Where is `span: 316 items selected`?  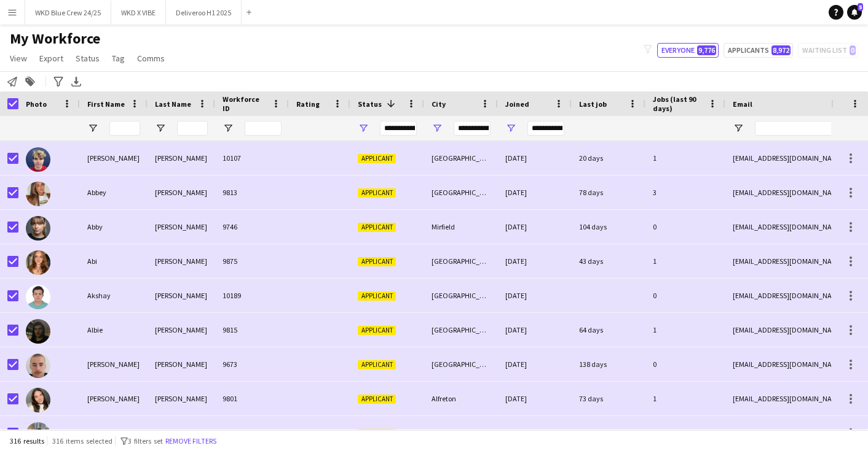 span: 316 items selected is located at coordinates (82, 441).